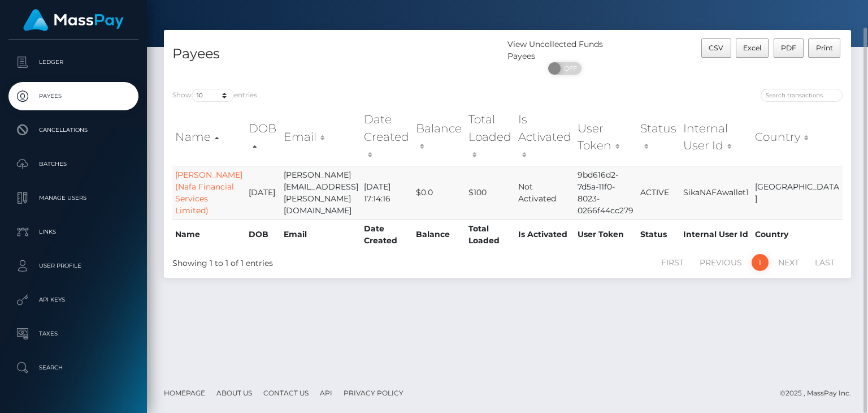 The width and height of the screenshot is (868, 413). I want to click on a: API, so click(326, 393).